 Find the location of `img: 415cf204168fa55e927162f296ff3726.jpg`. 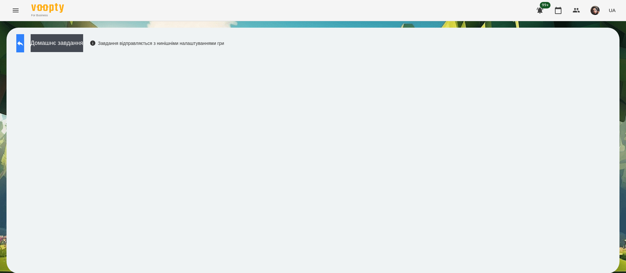

img: 415cf204168fa55e927162f296ff3726.jpg is located at coordinates (595, 10).